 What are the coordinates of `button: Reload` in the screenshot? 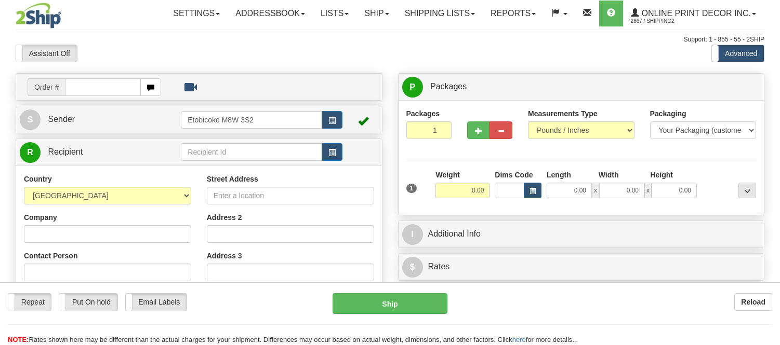 It's located at (752, 302).